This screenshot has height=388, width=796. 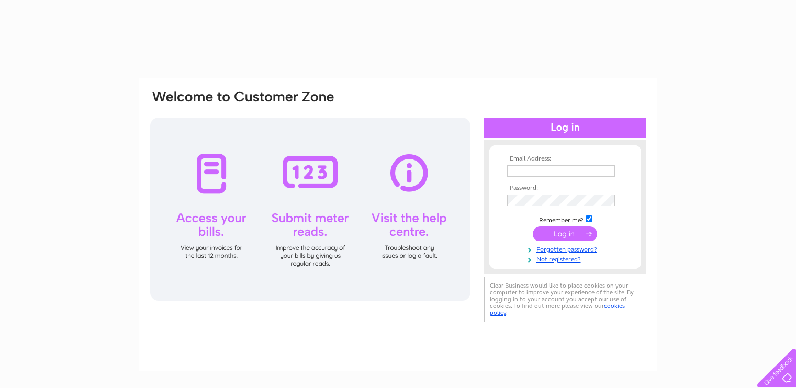 What do you see at coordinates (566, 249) in the screenshot?
I see `a: Forgotten password?` at bounding box center [566, 249].